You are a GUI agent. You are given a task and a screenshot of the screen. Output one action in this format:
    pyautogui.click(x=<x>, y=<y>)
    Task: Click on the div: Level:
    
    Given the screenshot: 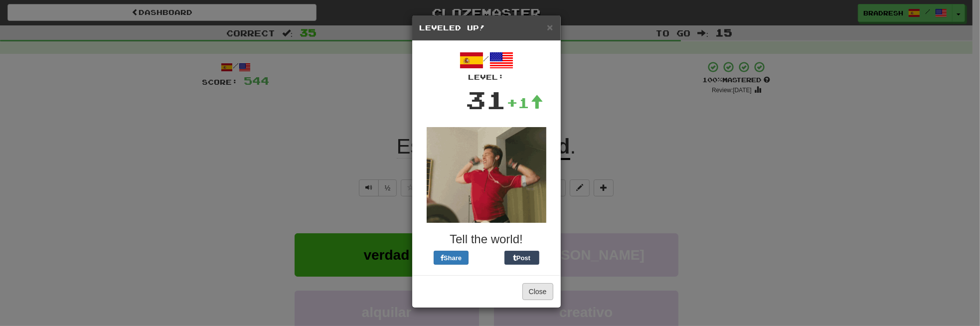 What is the action you would take?
    pyautogui.click(x=487, y=77)
    